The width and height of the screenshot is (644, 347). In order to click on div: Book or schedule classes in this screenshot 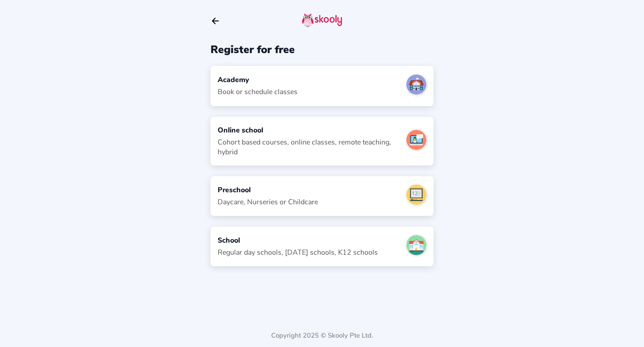, I will do `click(258, 92)`.